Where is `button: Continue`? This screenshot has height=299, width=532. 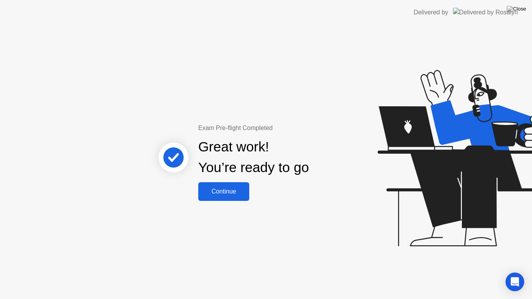
button: Continue is located at coordinates (224, 192).